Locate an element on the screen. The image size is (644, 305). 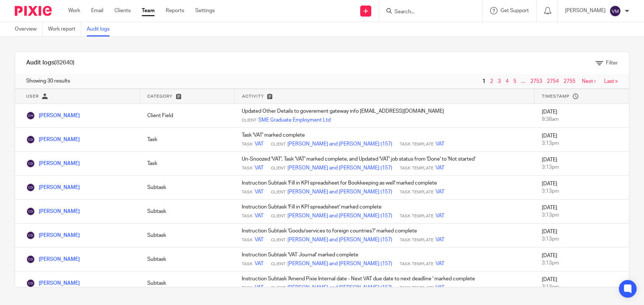
a: Reports is located at coordinates (175, 11).